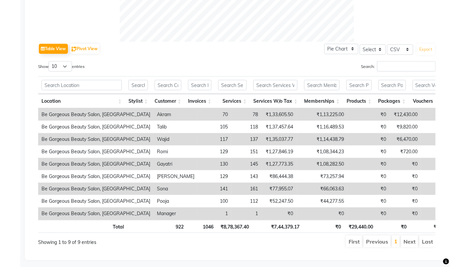 The image size is (450, 267). What do you see at coordinates (322, 176) in the screenshot?
I see `td: ₹73,257.94` at bounding box center [322, 176].